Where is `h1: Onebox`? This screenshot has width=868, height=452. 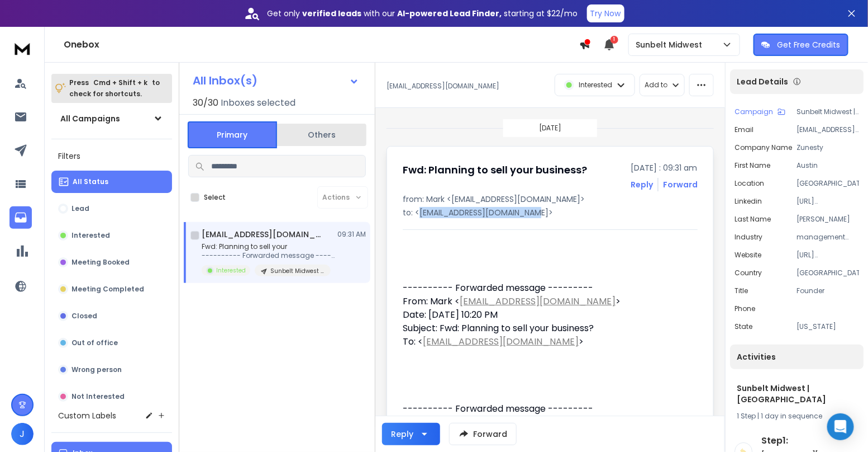 h1: Onebox is located at coordinates (321, 45).